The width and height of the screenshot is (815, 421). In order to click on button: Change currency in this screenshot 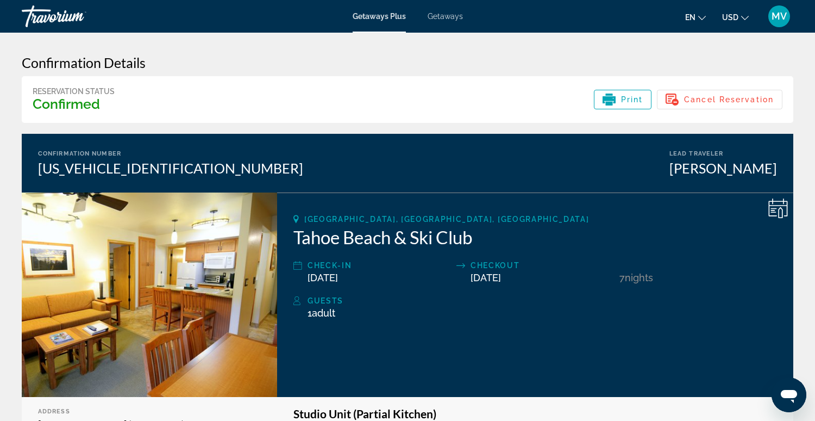, I will do `click(736, 17)`.